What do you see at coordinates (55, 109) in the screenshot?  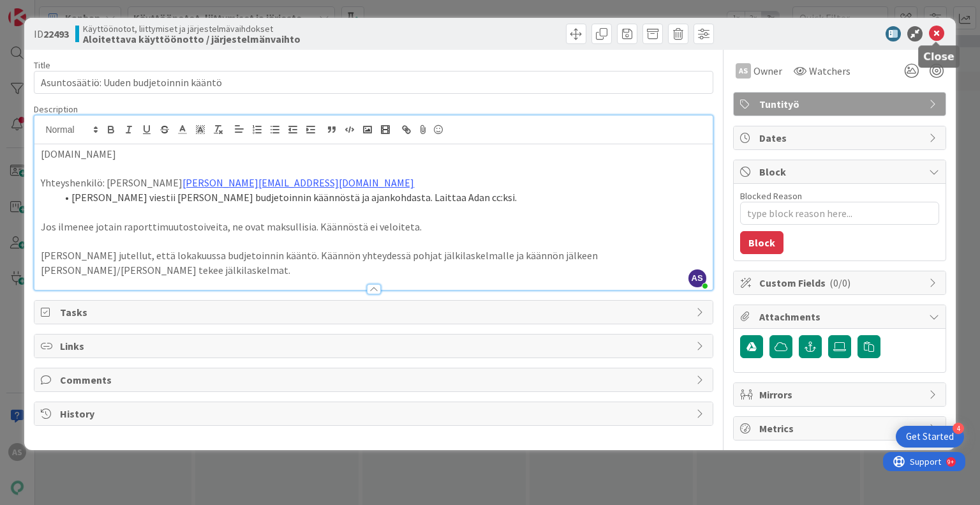 I see `span: Description` at bounding box center [55, 109].